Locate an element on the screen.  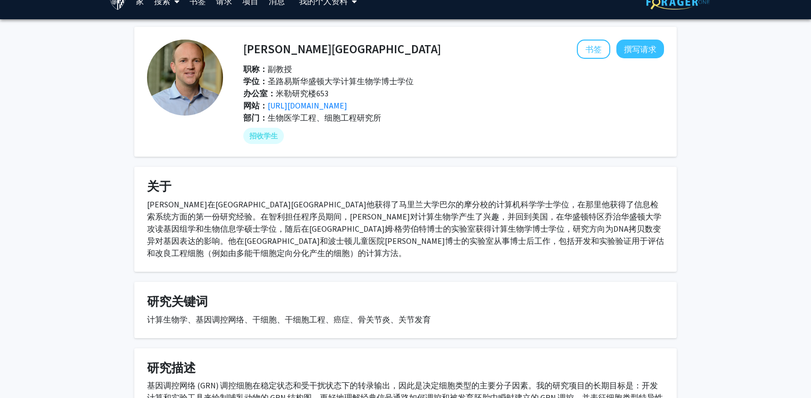
button: 将 Patrick Cahan 添加到书签 is located at coordinates (593, 49).